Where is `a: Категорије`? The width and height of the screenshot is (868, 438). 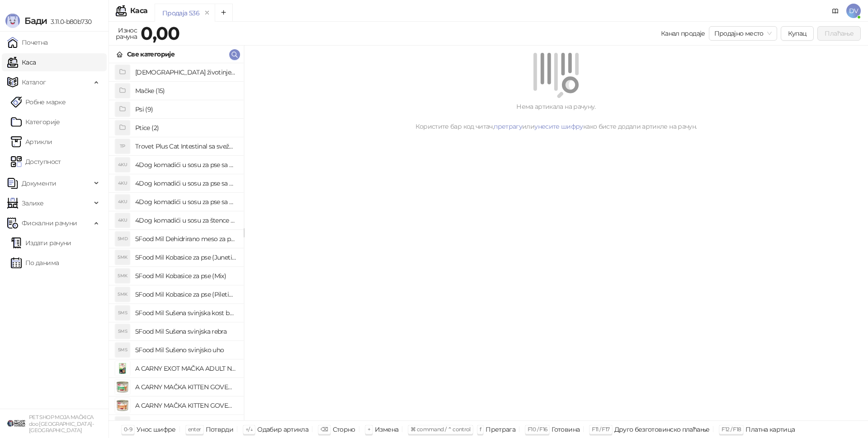 a: Категорије is located at coordinates (35, 122).